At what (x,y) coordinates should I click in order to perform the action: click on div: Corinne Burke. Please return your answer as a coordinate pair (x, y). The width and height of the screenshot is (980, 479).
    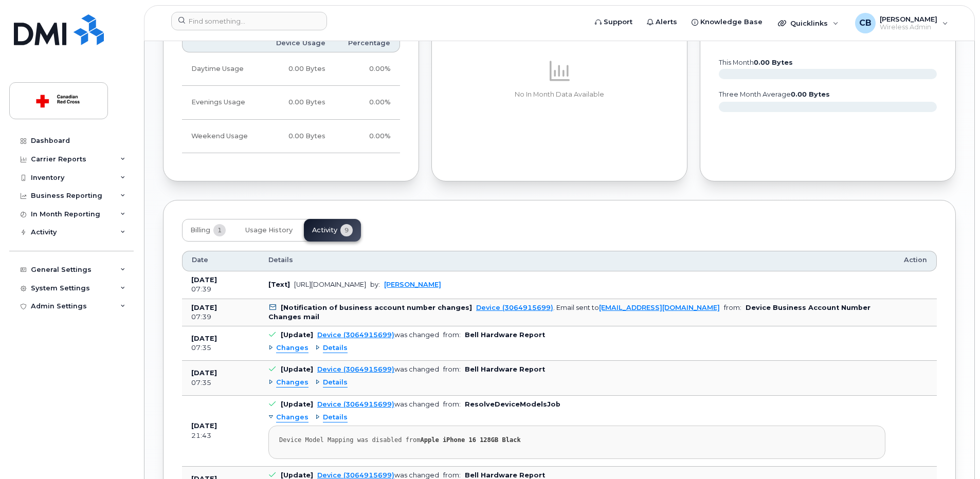
    Looking at the image, I should click on (901, 23).